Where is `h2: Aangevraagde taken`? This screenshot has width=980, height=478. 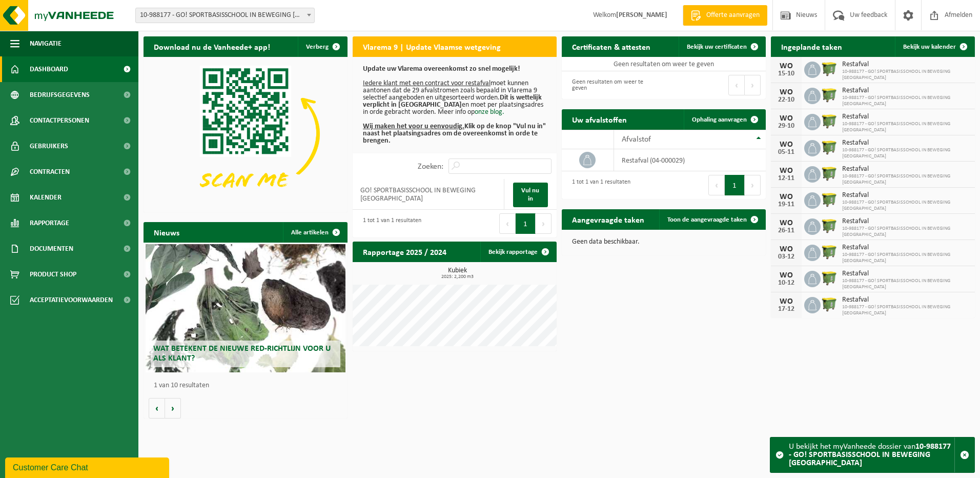
h2: Aangevraagde taken is located at coordinates (608, 219).